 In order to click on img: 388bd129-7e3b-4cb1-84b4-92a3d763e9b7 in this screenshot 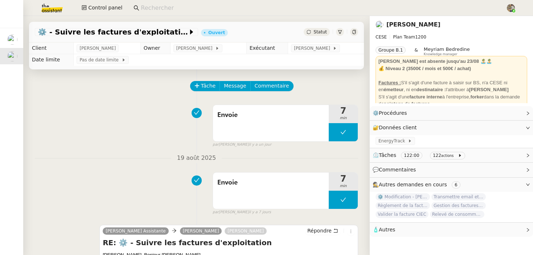, I will do `click(510, 8)`.